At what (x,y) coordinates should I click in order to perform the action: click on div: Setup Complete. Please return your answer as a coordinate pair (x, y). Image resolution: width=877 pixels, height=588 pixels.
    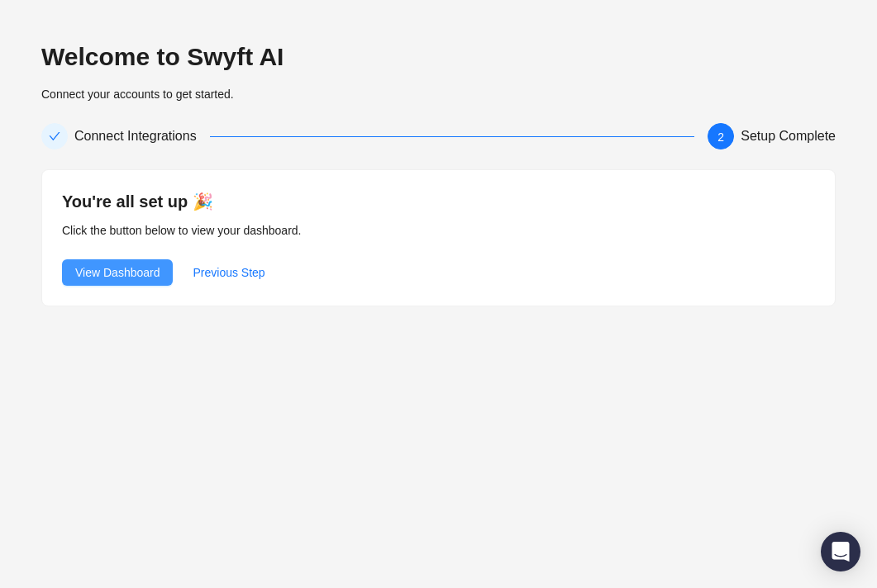
    Looking at the image, I should click on (787, 136).